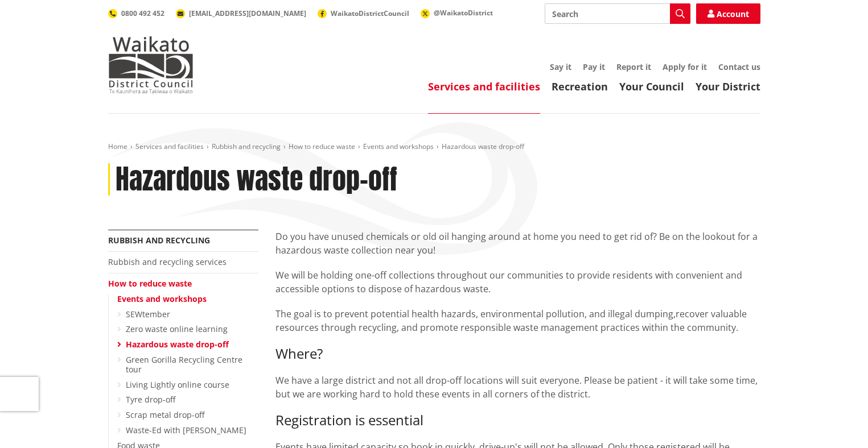 The height and width of the screenshot is (448, 868). What do you see at coordinates (482, 146) in the screenshot?
I see `span: Hazardous waste drop-off` at bounding box center [482, 146].